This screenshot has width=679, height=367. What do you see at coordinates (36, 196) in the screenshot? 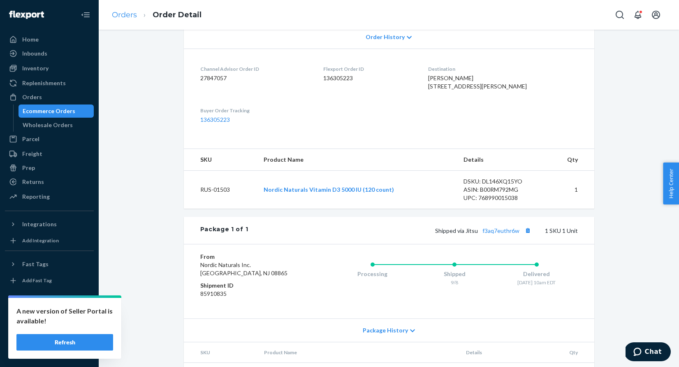
I see `div: Reporting` at bounding box center [36, 196].